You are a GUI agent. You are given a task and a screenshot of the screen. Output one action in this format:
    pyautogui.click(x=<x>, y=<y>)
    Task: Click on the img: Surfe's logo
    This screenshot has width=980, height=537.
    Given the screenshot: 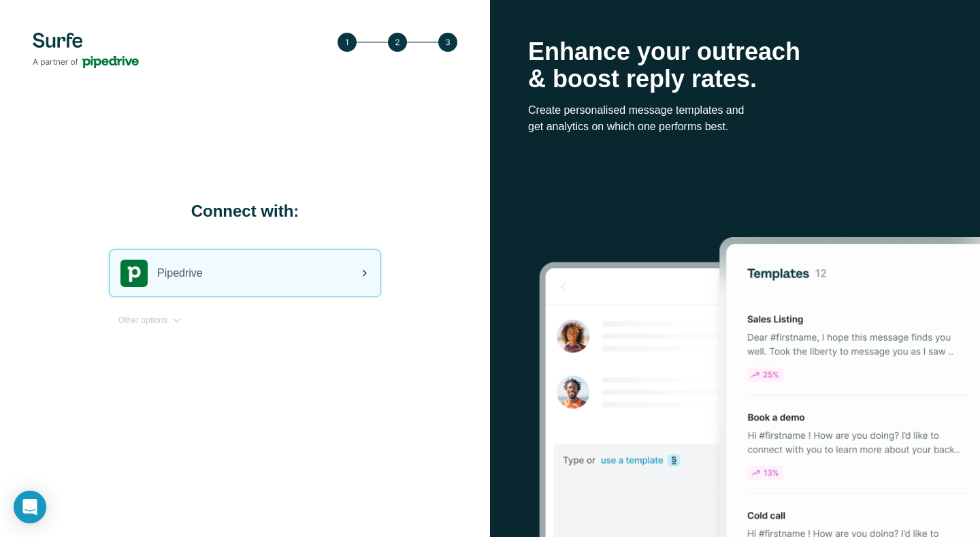 What is the action you would take?
    pyautogui.click(x=86, y=51)
    